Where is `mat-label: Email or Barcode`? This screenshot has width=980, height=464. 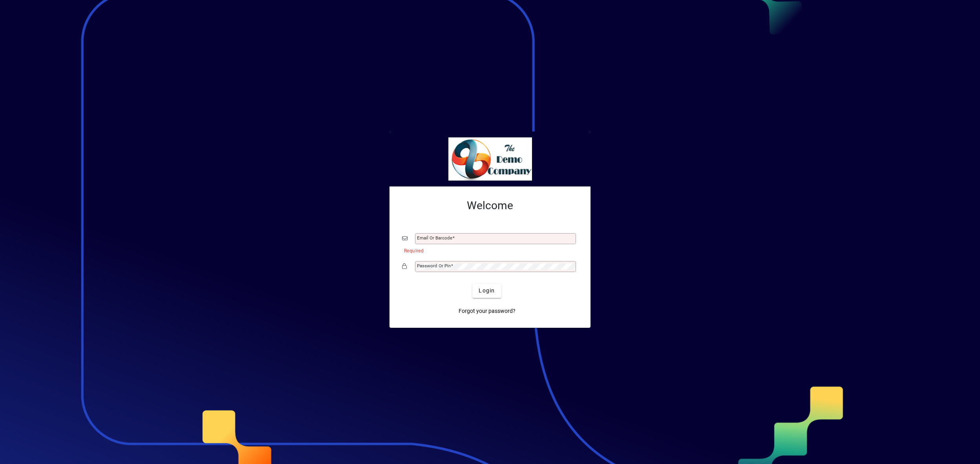 mat-label: Email or Barcode is located at coordinates (434, 238).